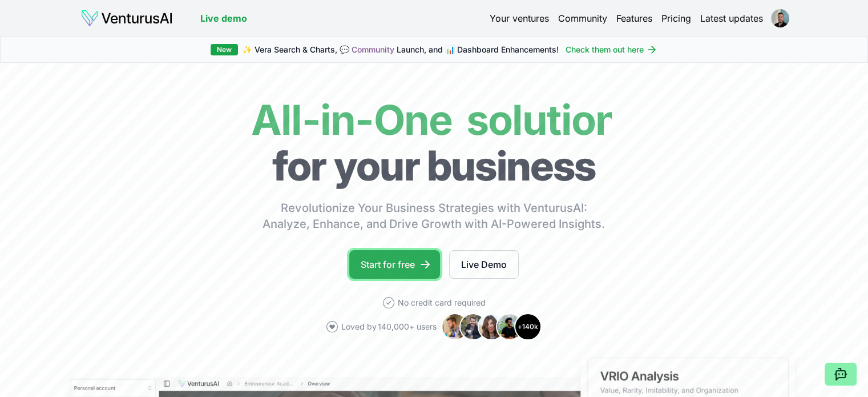 The width and height of the screenshot is (868, 397). Describe the element at coordinates (491, 326) in the screenshot. I see `img: Avatar 3` at that location.